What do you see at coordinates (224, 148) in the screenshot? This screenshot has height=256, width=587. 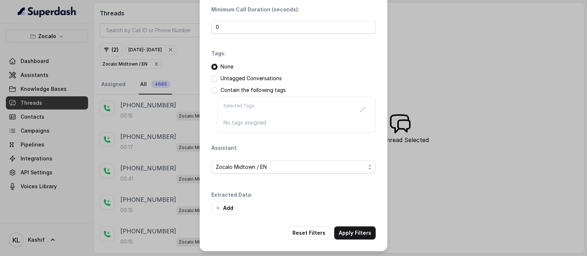 I see `p: Assistant:` at bounding box center [224, 148].